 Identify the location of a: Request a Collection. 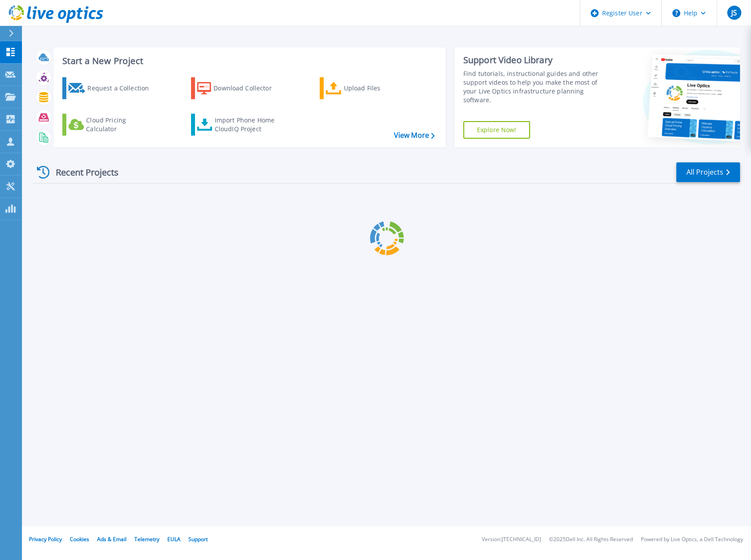
(111, 88).